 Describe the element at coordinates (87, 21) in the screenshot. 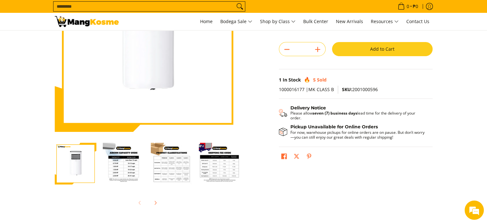

I see `img: Midea Portable Air Conditioner 1 HP - Non Inverter l Mang Kosme` at that location.